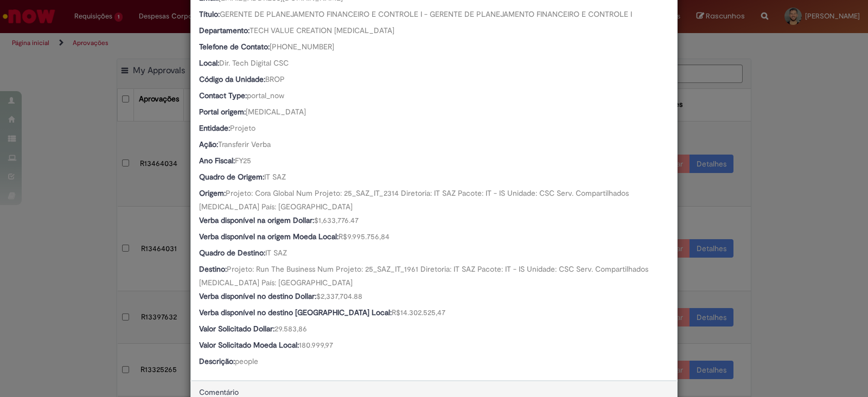 The height and width of the screenshot is (397, 868). I want to click on b: Telefone de Contato:, so click(234, 47).